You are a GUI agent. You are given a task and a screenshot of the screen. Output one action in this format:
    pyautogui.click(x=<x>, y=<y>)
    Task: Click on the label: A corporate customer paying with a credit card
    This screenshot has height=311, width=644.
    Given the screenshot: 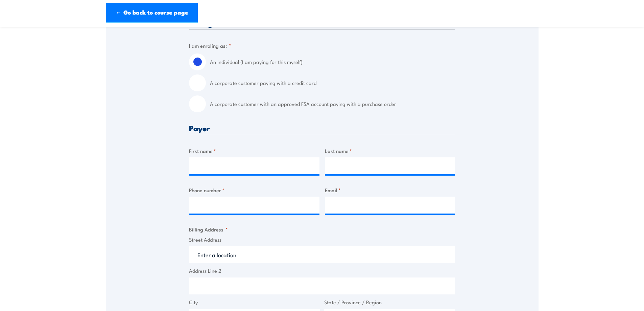 What is the action you would take?
    pyautogui.click(x=332, y=83)
    